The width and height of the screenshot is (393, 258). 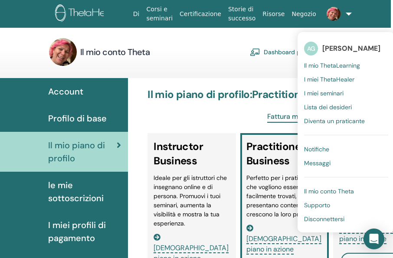 What do you see at coordinates (317, 163) in the screenshot?
I see `span: Messaggi` at bounding box center [317, 163].